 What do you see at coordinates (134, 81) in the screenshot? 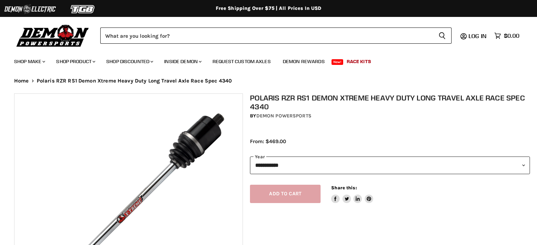
I see `span: Polaris RZR RS1 Demon Xtreme Heavy Duty Long Travel Axle Race Spec 4340` at bounding box center [134, 81].